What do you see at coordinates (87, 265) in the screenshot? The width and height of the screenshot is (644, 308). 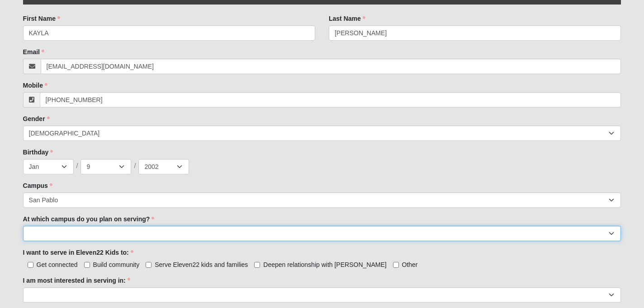 I see `input: Build community` at bounding box center [87, 265].